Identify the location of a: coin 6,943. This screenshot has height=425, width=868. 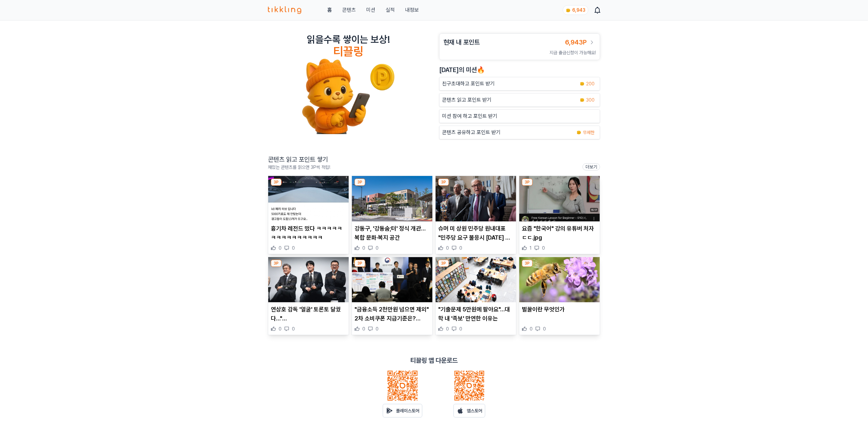
(575, 10).